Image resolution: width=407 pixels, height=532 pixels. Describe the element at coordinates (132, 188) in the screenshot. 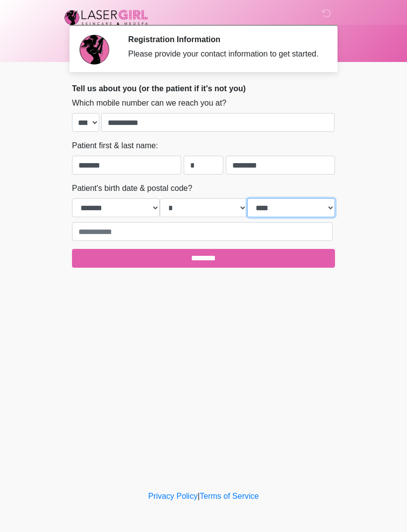

I see `label: Patient's birth date & postal code?` at that location.